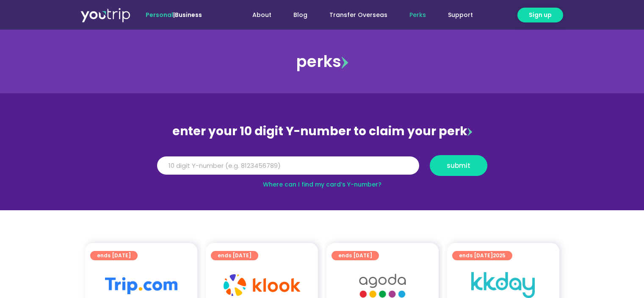 The image size is (644, 298). I want to click on a: Perks, so click(417, 15).